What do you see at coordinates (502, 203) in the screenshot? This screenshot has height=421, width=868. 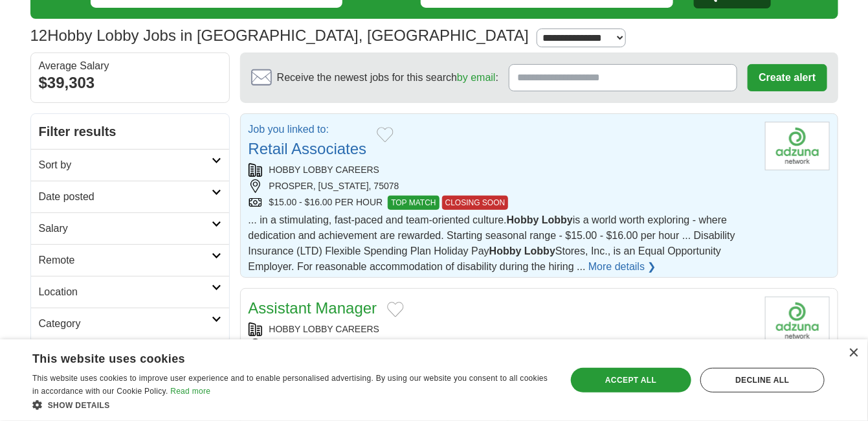 I see `div: $15.00 - $16.00 PER HOUR` at bounding box center [502, 203].